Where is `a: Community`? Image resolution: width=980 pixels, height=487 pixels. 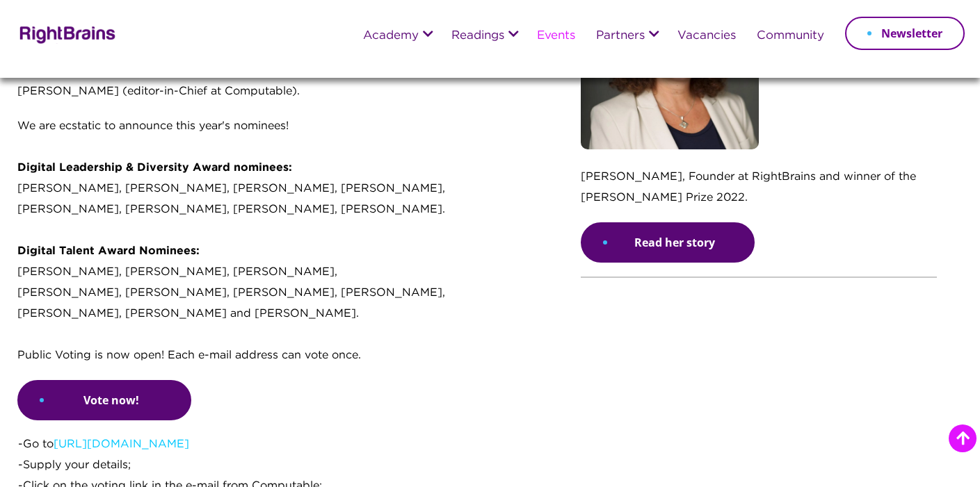
a: Community is located at coordinates (790, 36).